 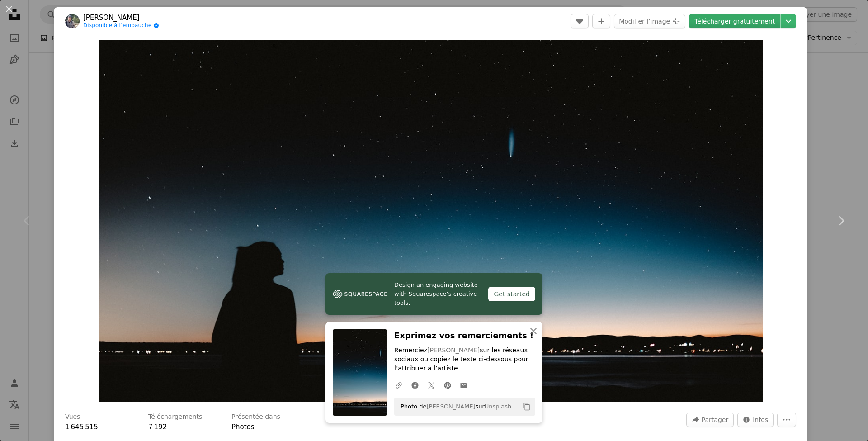 What do you see at coordinates (72, 21) in the screenshot?
I see `img: Accéder au profil de Patrick Boucher` at bounding box center [72, 21].